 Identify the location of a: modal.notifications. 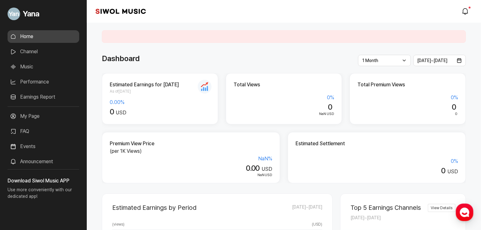
(466, 11).